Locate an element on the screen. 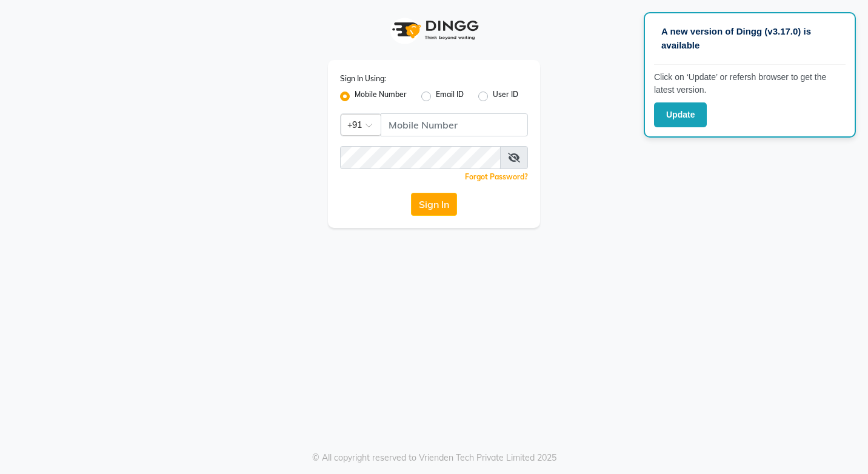  img: logo1.svg is located at coordinates (434, 29).